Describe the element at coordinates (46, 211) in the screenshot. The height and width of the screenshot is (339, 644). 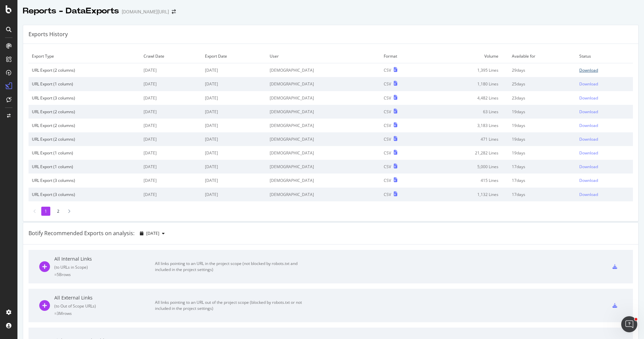
I see `li: 1` at that location.